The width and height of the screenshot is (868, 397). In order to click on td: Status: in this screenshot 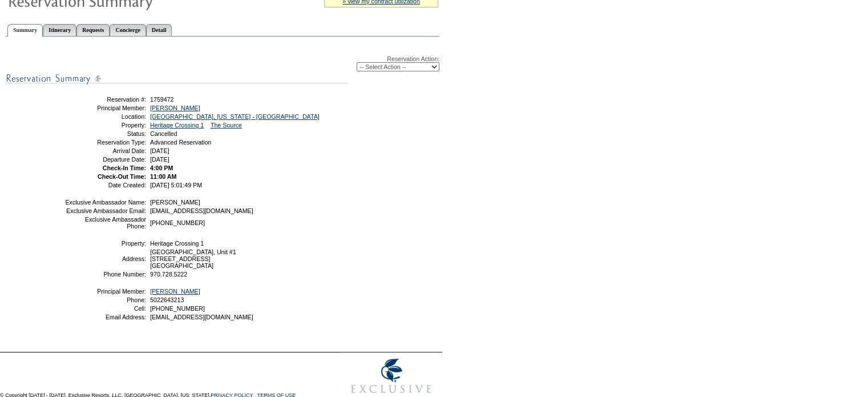, I will do `click(105, 133)`.